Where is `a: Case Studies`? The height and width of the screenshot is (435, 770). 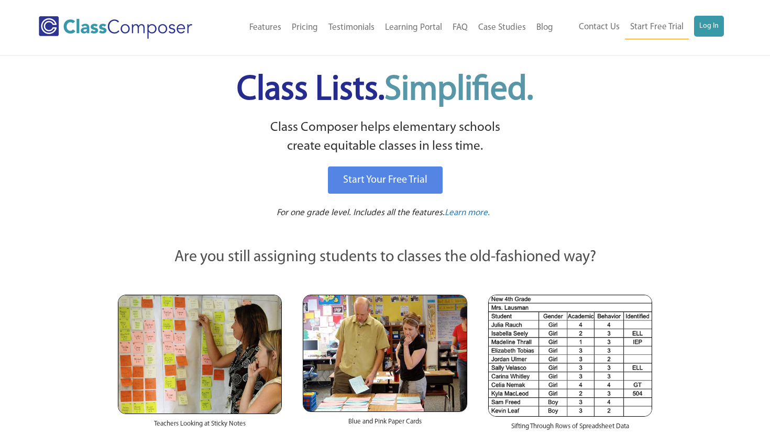 a: Case Studies is located at coordinates (502, 28).